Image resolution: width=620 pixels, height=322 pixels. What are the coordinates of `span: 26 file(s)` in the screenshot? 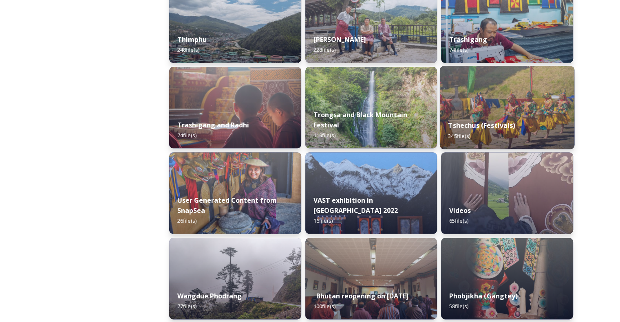 It's located at (187, 221).